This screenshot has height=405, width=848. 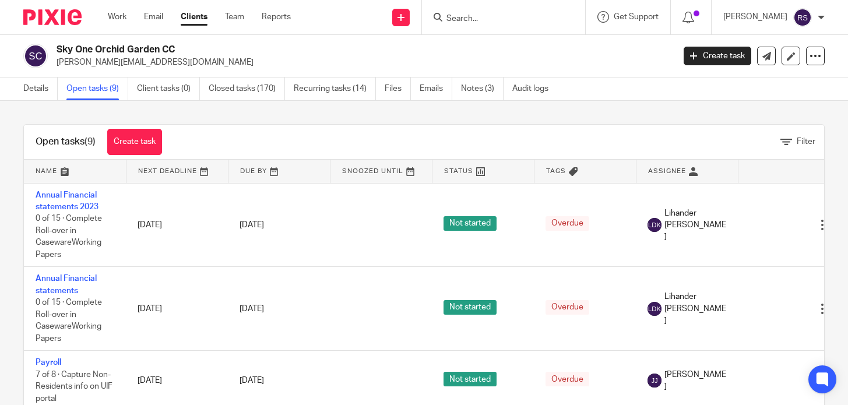 What do you see at coordinates (97, 89) in the screenshot?
I see `a: Open tasks (9)` at bounding box center [97, 89].